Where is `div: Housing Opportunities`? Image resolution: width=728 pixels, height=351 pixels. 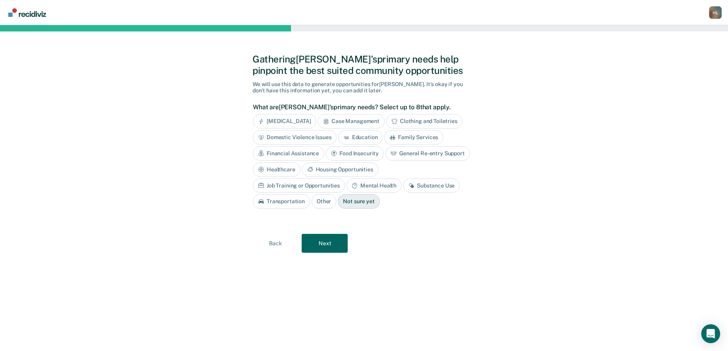 div: Housing Opportunities is located at coordinates (340, 170).